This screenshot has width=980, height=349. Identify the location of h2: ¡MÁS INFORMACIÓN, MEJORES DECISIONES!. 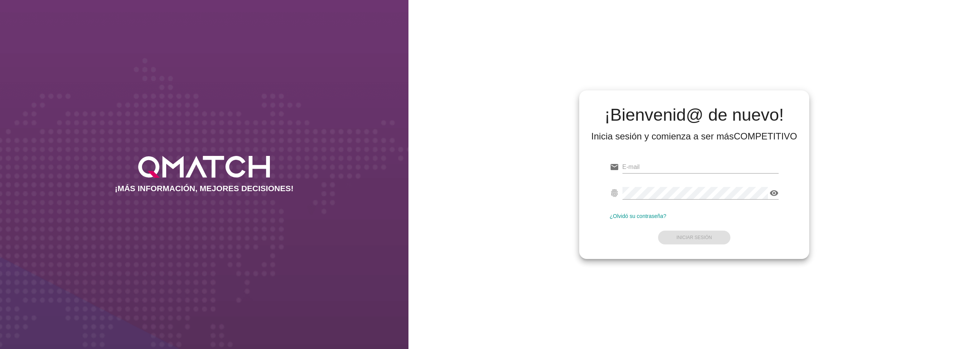
(204, 188).